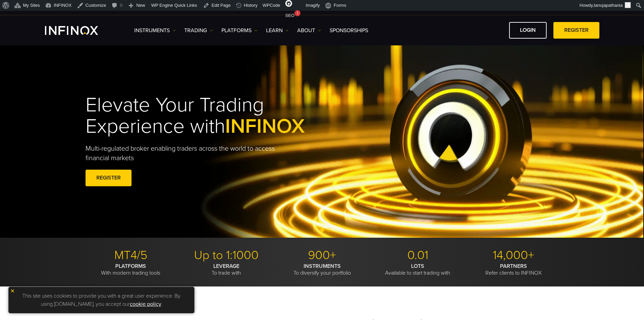 The image size is (644, 320). What do you see at coordinates (513, 266) in the screenshot?
I see `strong: PARTNERS` at bounding box center [513, 266].